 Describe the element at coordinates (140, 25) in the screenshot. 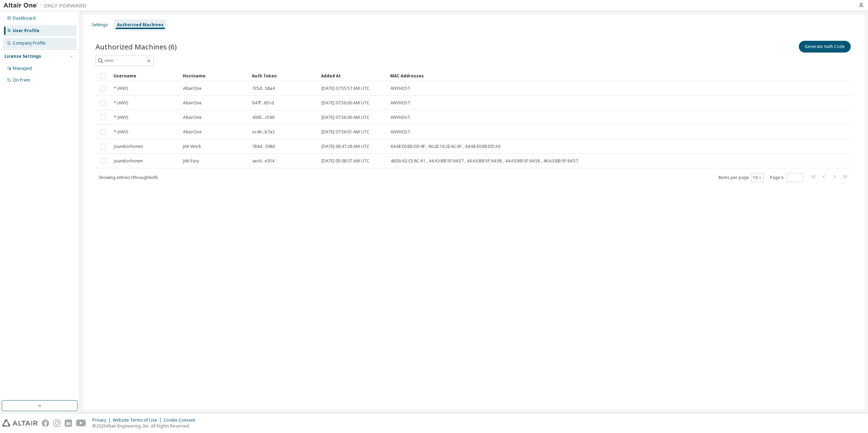

I see `div: Authorized Machines` at that location.